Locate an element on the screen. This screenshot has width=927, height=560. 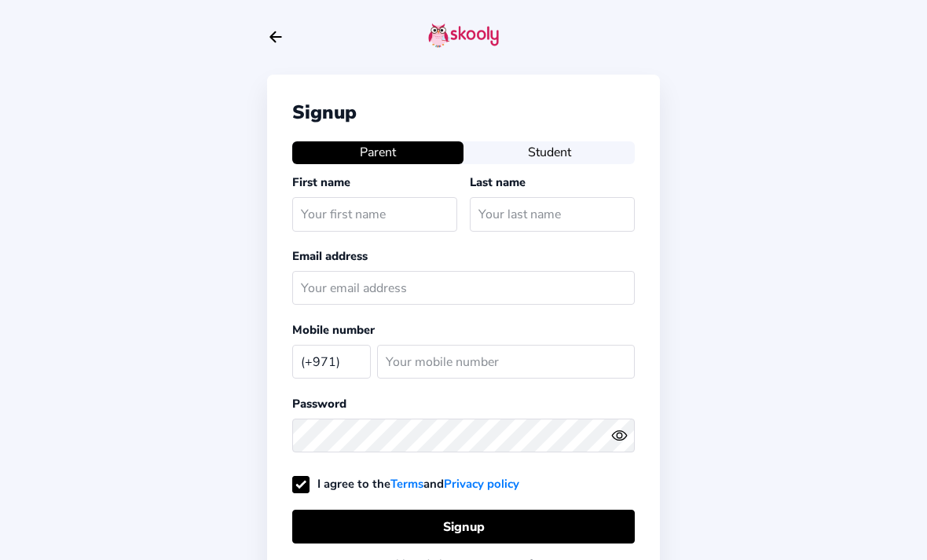
label: Email address is located at coordinates (330, 256).